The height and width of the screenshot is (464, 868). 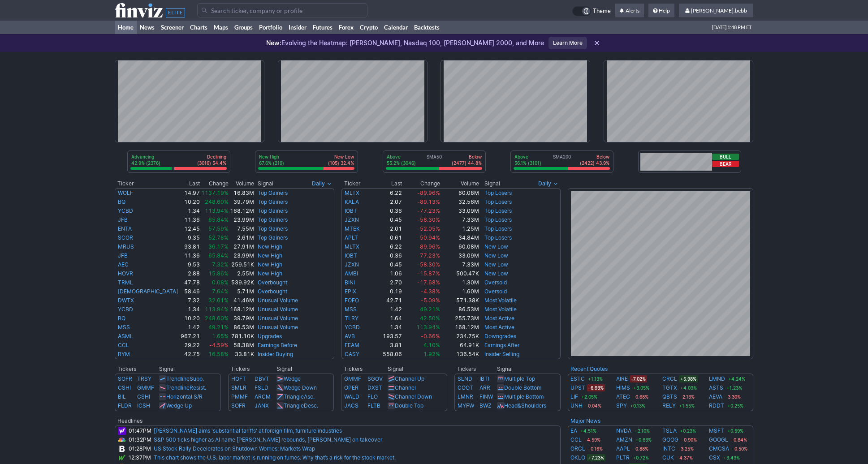 What do you see at coordinates (190, 291) in the screenshot?
I see `td: 58.46` at bounding box center [190, 291].